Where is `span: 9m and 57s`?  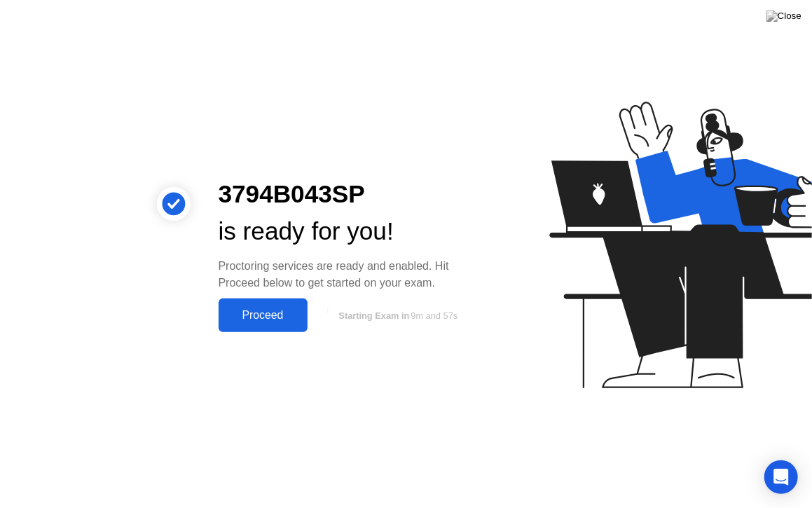
span: 9m and 57s is located at coordinates (434, 315).